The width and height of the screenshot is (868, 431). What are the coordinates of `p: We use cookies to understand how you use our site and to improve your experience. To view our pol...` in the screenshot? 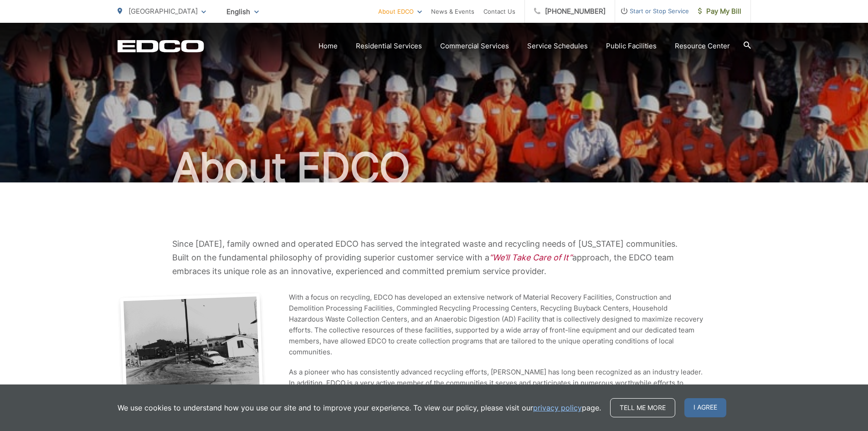 It's located at (359, 408).